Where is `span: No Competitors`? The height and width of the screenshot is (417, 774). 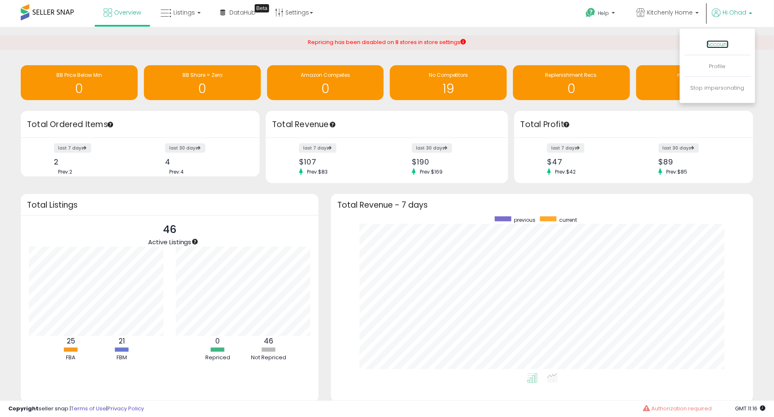
span: No Competitors is located at coordinates (449, 75).